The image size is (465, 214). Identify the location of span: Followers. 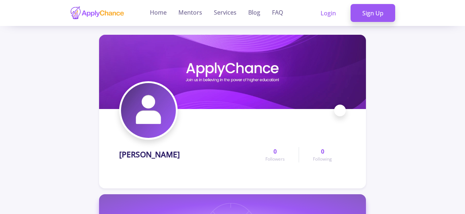
(275, 159).